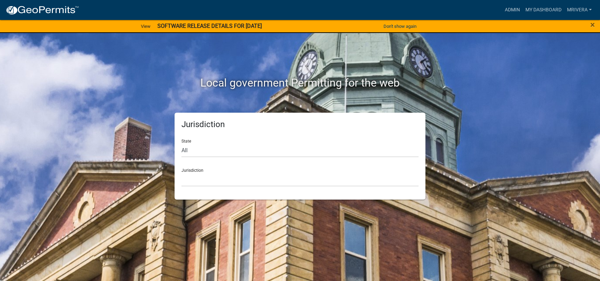  Describe the element at coordinates (579, 10) in the screenshot. I see `a: mrivera` at that location.